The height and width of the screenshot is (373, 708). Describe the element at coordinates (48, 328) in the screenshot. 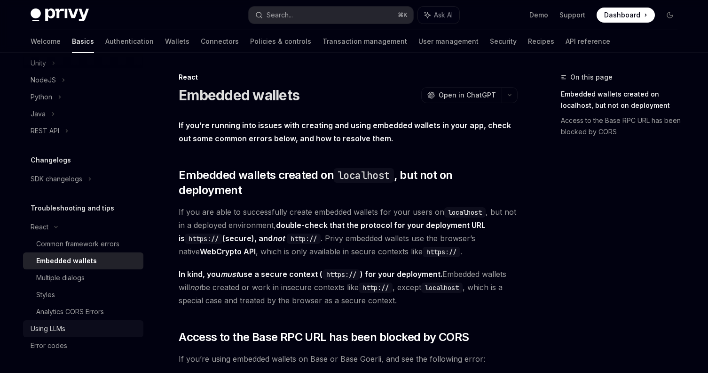

I see `div: Using LLMs` at that location.